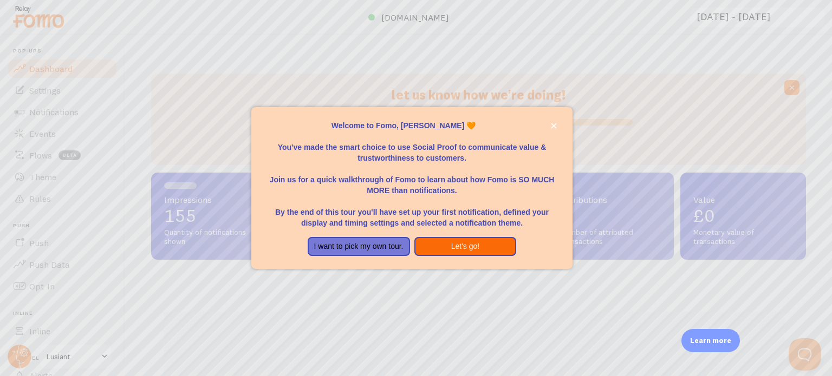 The height and width of the screenshot is (376, 832). I want to click on button: Let's go!, so click(465, 247).